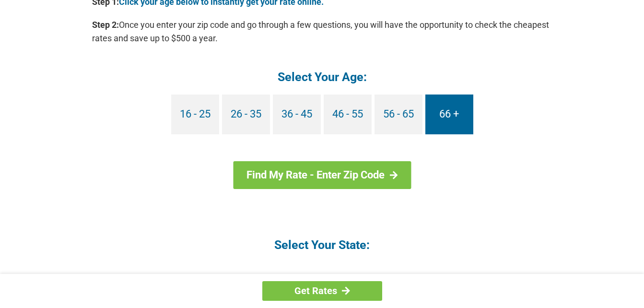 This screenshot has height=308, width=644. What do you see at coordinates (348, 114) in the screenshot?
I see `a: 46 - 55` at bounding box center [348, 114].